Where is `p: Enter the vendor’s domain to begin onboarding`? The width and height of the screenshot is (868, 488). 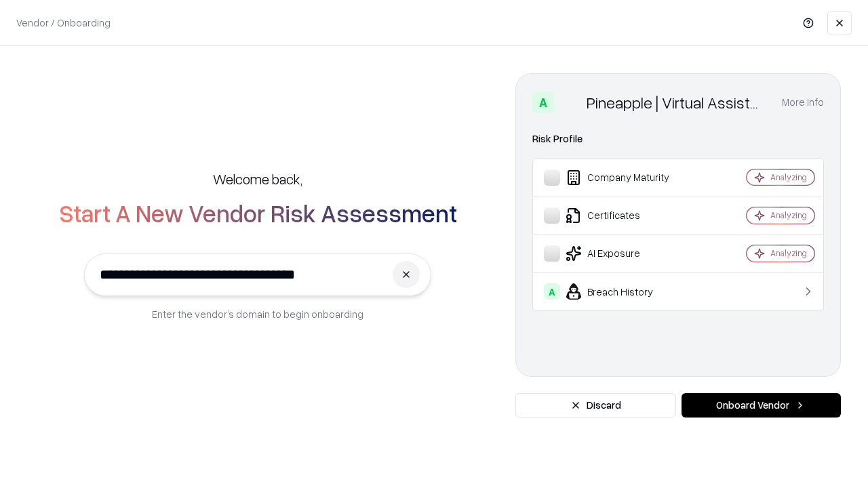 p: Enter the vendor’s domain to begin onboarding is located at coordinates (258, 314).